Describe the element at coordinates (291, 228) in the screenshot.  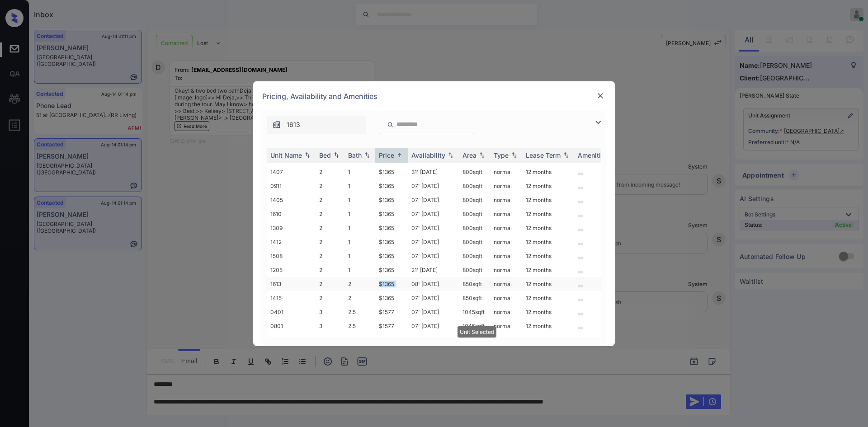
I see `td: 1309` at that location.